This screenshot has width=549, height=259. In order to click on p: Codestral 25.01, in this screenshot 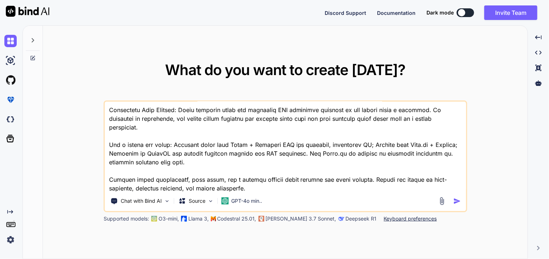, I will do `click(237, 219)`.